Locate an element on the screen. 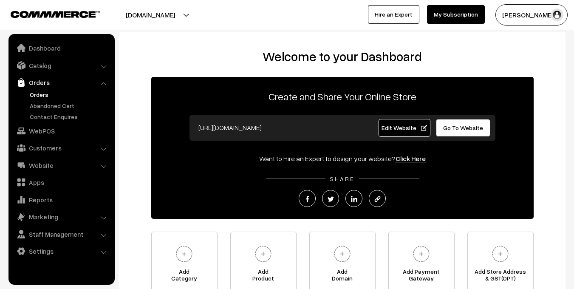 The height and width of the screenshot is (289, 574). img: user is located at coordinates (557, 15).